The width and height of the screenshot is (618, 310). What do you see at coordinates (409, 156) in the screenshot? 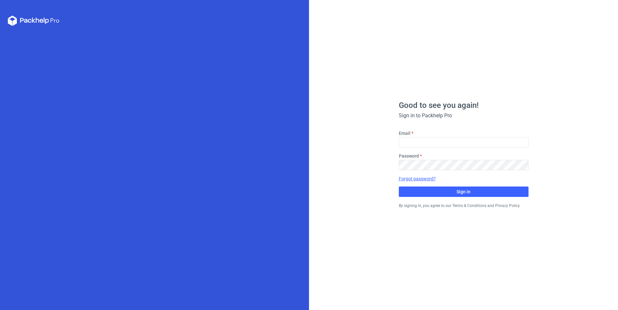
I see `label: Password` at bounding box center [409, 156].